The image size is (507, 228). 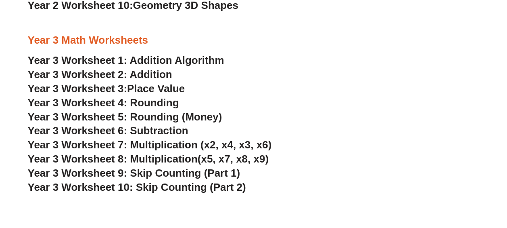 What do you see at coordinates (137, 187) in the screenshot?
I see `a: Year 3 Worksheet 10: Skip Counting (Part 2)` at bounding box center [137, 187].